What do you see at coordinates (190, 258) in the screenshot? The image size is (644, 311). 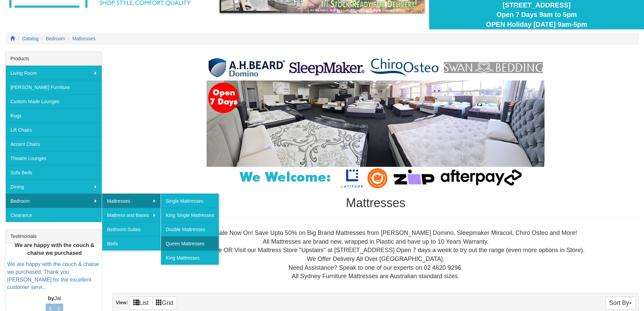 I see `a: King Mattresses` at bounding box center [190, 258].